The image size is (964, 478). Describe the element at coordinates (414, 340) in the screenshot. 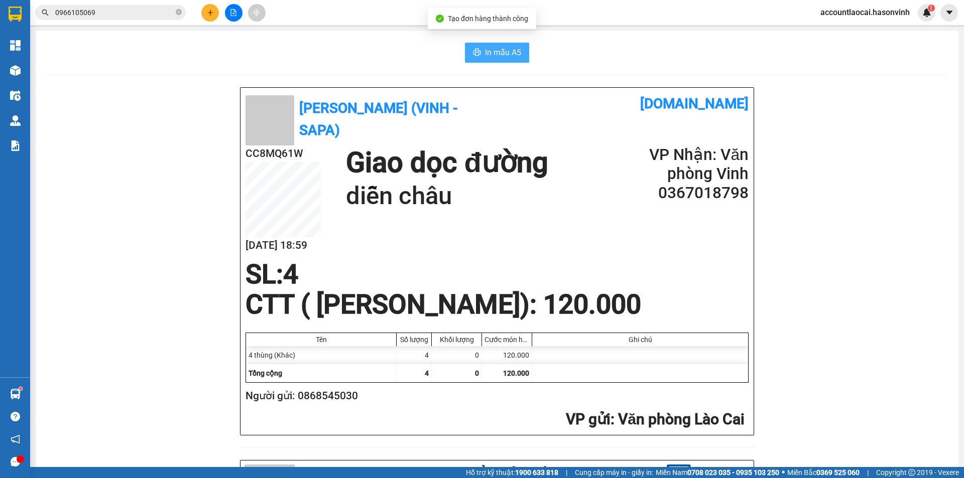

I see `div: Số lượng` at that location.